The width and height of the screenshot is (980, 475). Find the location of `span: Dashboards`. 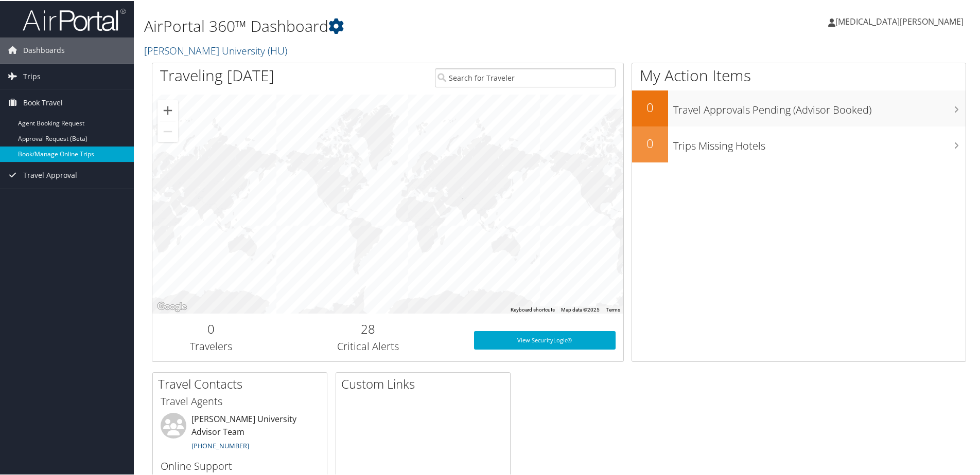

span: Dashboards is located at coordinates (44, 50).